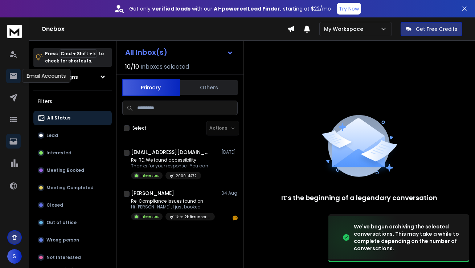  Describe the element at coordinates (46, 76) in the screenshot. I see `div: Email Accounts` at that location.